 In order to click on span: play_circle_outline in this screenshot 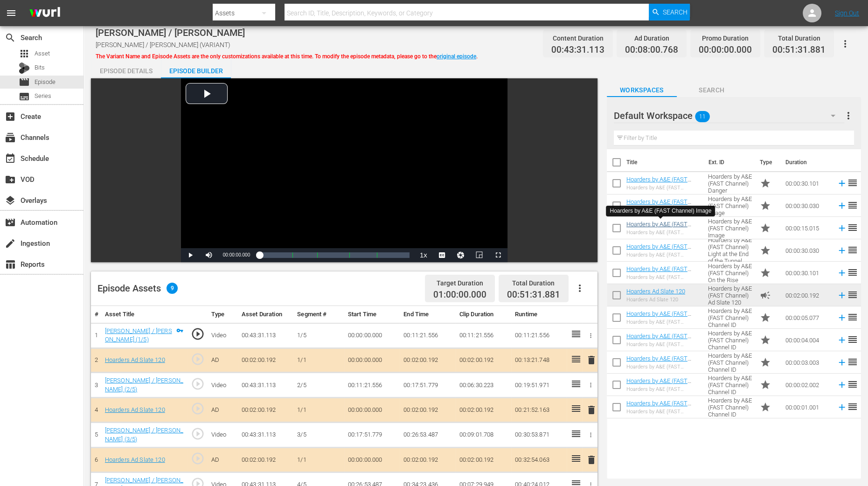, I will do `click(198, 434)`.